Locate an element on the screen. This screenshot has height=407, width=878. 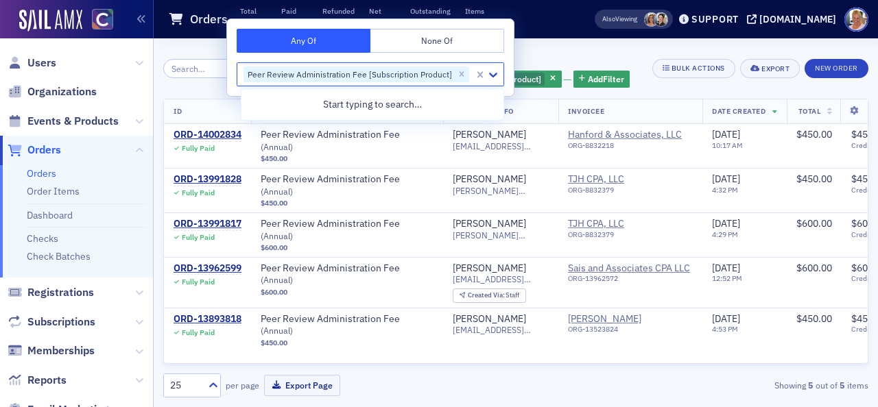
span: Invoicee is located at coordinates (586, 111).